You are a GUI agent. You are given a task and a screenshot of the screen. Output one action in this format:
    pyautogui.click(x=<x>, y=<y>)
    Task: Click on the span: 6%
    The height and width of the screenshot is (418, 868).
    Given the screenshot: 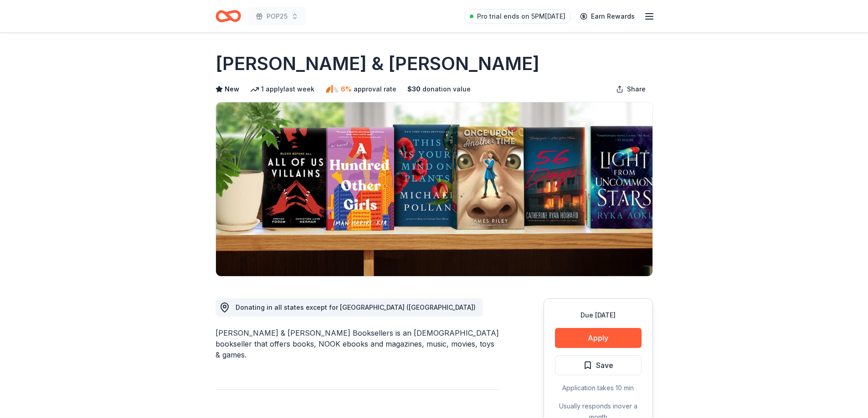 What is the action you would take?
    pyautogui.click(x=346, y=90)
    